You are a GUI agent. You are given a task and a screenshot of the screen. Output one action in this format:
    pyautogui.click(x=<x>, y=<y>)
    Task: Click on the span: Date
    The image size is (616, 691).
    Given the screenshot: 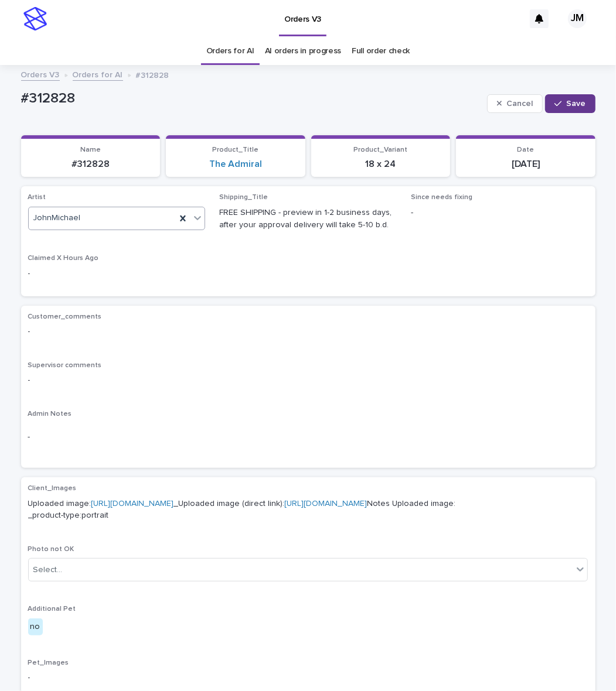 What is the action you would take?
    pyautogui.click(x=525, y=150)
    